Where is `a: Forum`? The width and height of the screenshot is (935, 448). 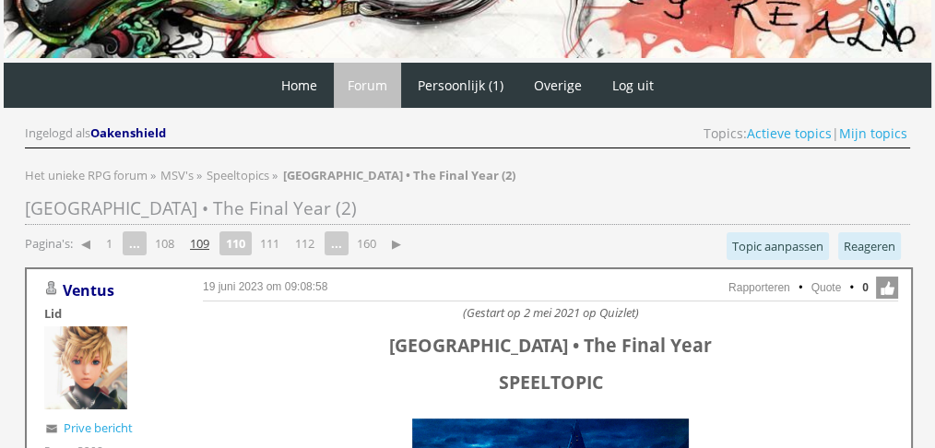 a: Forum is located at coordinates (367, 85).